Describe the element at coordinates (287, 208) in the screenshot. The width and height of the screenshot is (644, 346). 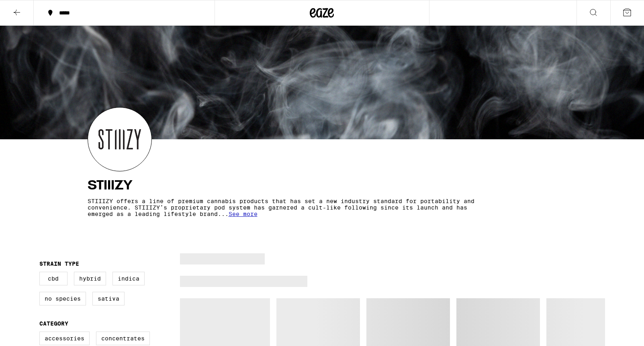
I see `p: STIIIZY offers a line of premium cannabis products that has set a new industry standard for porta...` at that location.